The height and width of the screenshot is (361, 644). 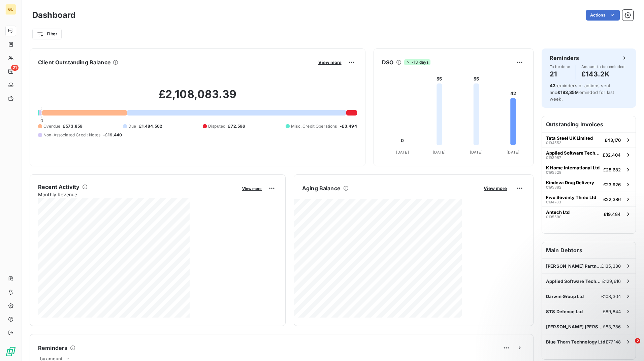 I want to click on span: 0195528, so click(x=554, y=172).